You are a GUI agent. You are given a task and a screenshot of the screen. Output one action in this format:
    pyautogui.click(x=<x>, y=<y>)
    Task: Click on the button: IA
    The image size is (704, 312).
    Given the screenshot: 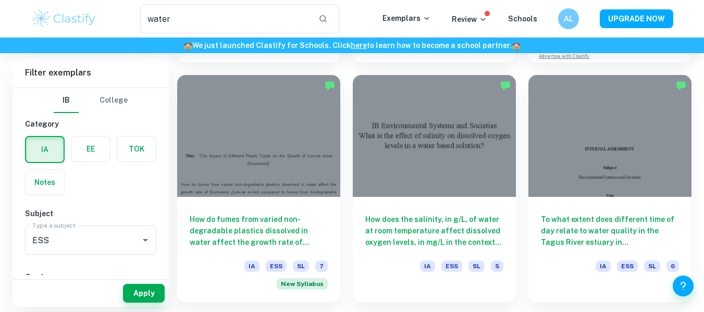 What is the action you would take?
    pyautogui.click(x=45, y=150)
    